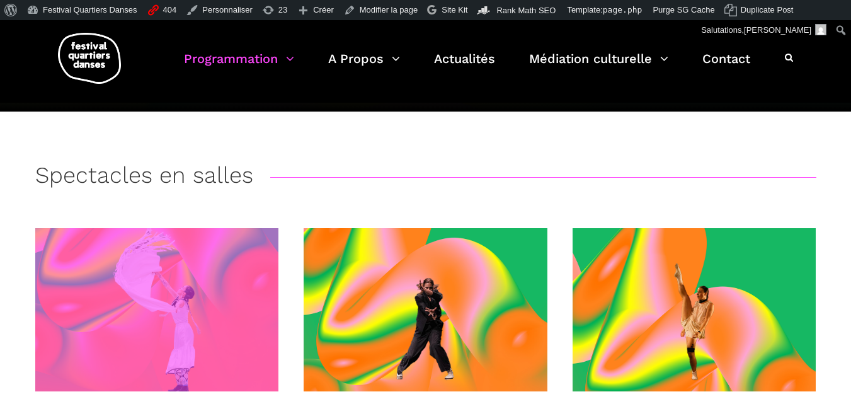 The width and height of the screenshot is (851, 399). Describe the element at coordinates (454, 9) in the screenshot. I see `span: Site Kit` at that location.